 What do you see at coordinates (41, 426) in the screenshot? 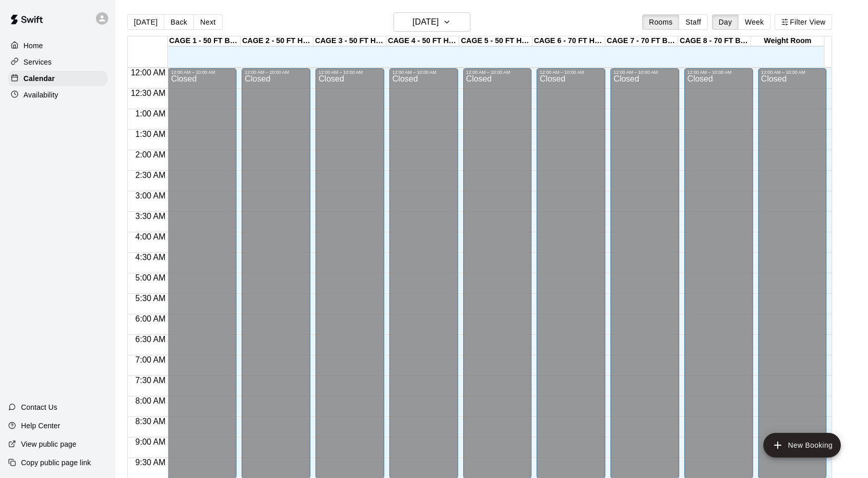
I see `p: Help Center` at bounding box center [41, 426].